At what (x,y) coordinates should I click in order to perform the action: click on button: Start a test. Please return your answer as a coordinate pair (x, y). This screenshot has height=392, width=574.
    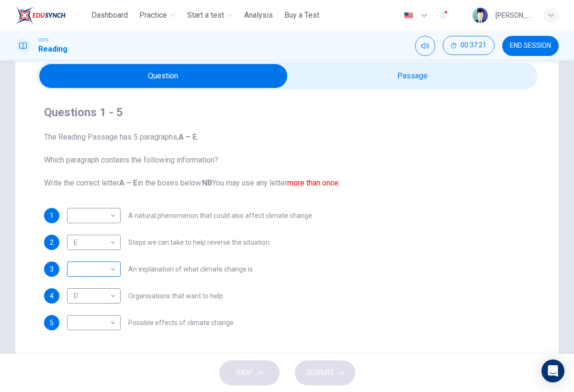
    Looking at the image, I should click on (210, 16).